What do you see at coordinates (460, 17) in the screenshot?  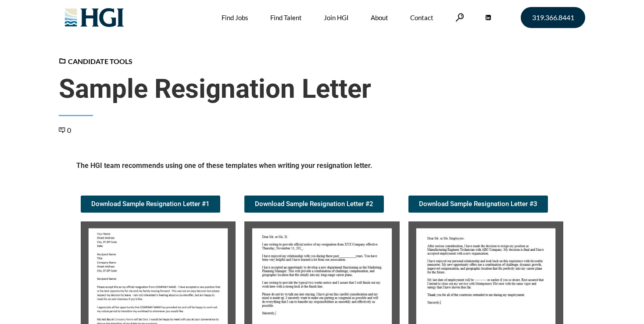 I see `a: Search` at bounding box center [460, 17].